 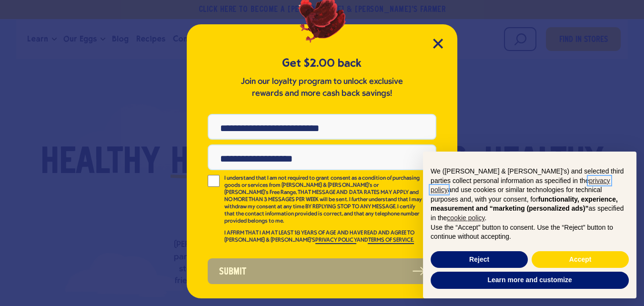 I want to click on button: Reject, so click(x=479, y=260).